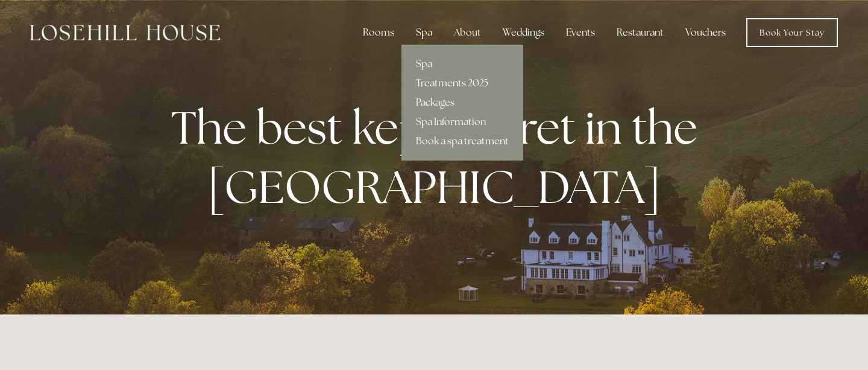  What do you see at coordinates (467, 32) in the screenshot?
I see `div: About` at bounding box center [467, 32].